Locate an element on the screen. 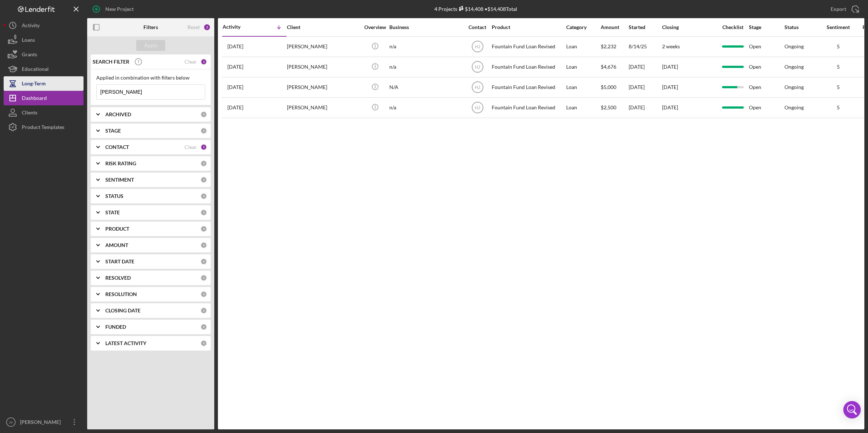 The width and height of the screenshot is (868, 433). time: 2025-05-20 15:38 is located at coordinates (235, 67).